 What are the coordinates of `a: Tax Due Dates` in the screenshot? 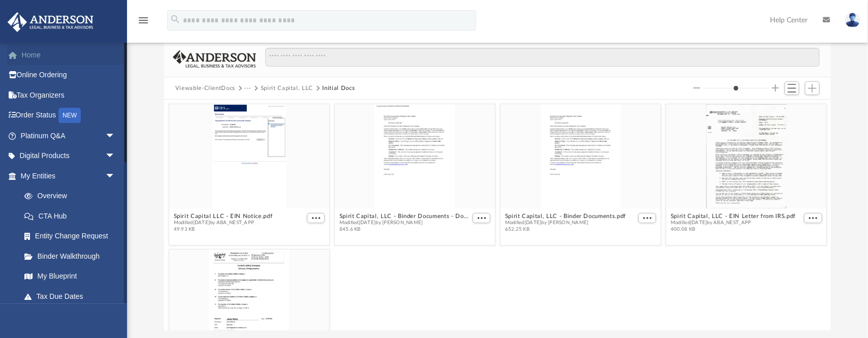 It's located at (72, 296).